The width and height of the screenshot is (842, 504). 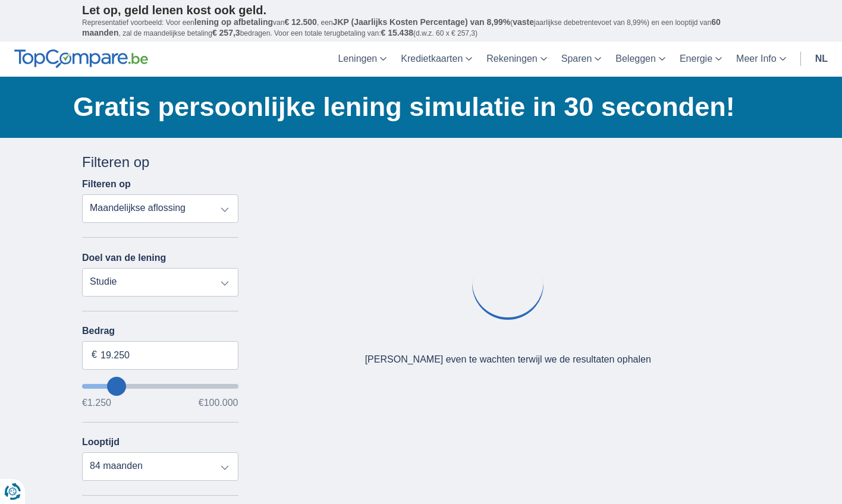 What do you see at coordinates (218, 403) in the screenshot?
I see `span: €100.000` at bounding box center [218, 403].